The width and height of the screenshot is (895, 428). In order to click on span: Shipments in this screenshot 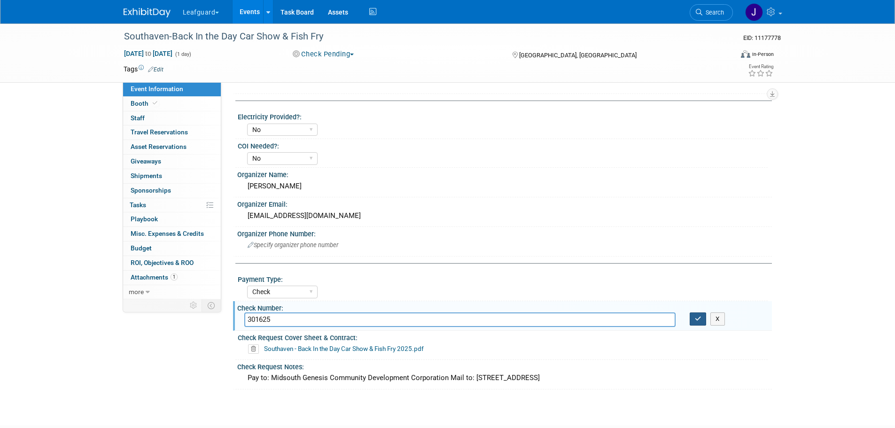, I will do `click(146, 176)`.